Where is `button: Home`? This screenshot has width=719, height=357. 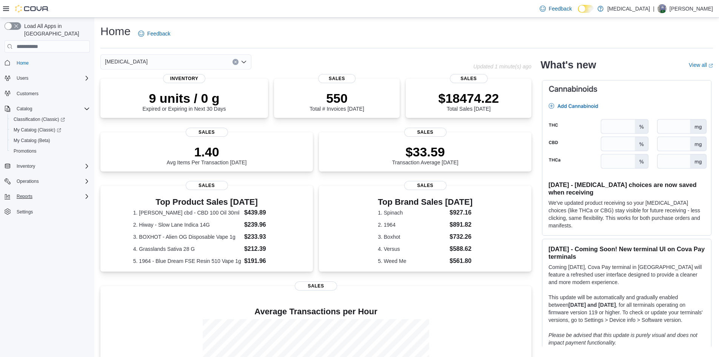
button: Home is located at coordinates (47, 62).